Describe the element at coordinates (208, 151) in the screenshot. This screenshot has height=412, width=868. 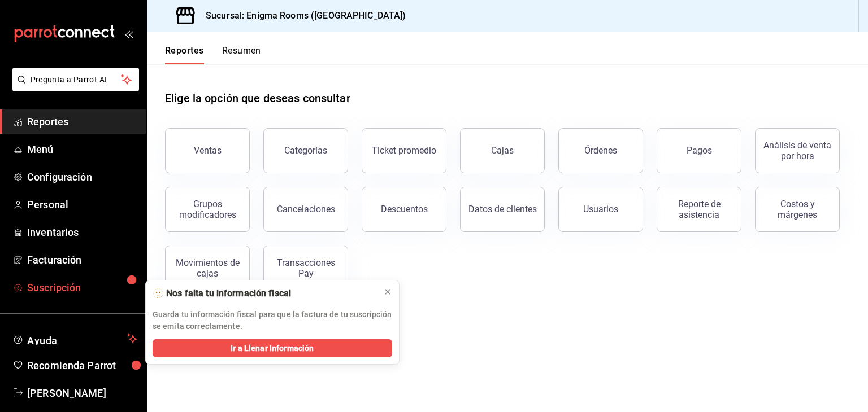
I see `button: Ventas` at that location.